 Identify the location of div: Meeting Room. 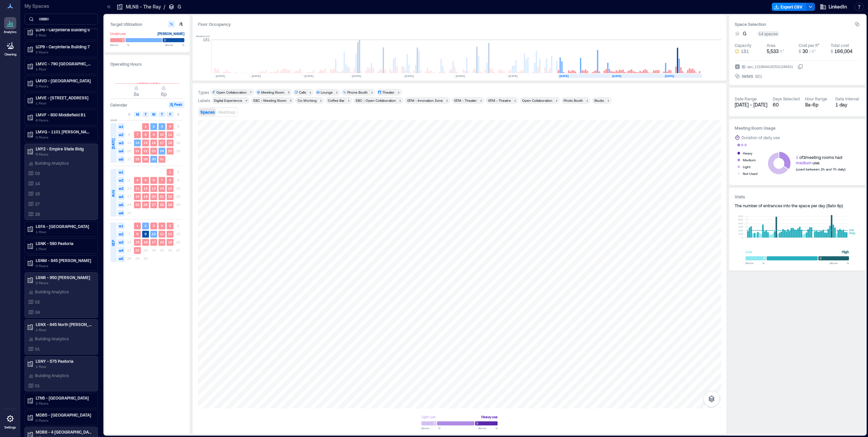
(273, 92).